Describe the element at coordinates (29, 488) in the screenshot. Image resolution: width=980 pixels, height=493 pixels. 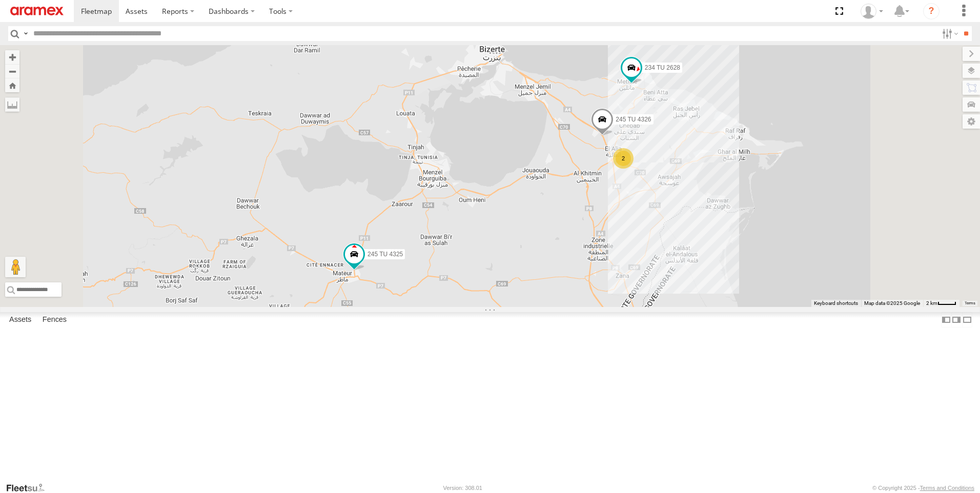
I see `a: Visit our Website` at that location.